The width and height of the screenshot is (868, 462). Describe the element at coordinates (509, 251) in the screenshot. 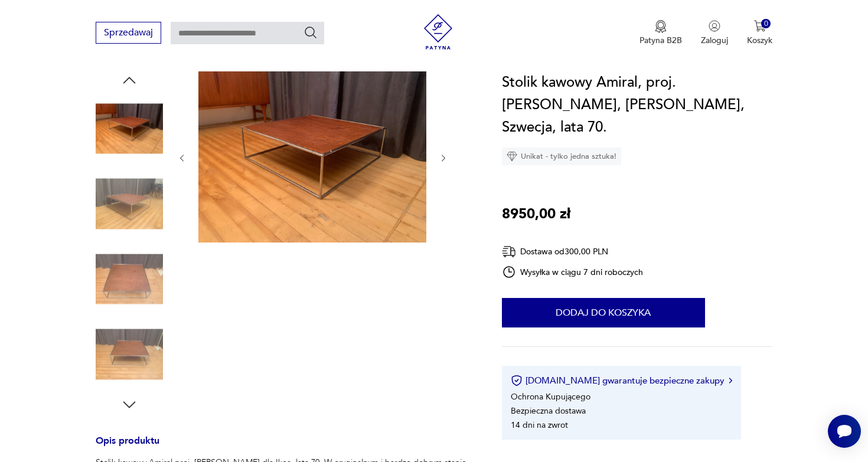

I see `img: Ikona dostawy` at that location.